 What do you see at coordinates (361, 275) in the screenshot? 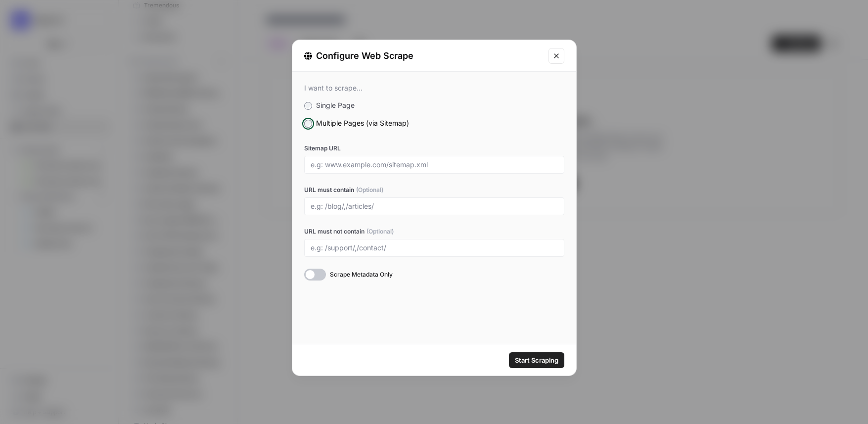
I see `span: Scrape Metadata Only` at bounding box center [361, 275].